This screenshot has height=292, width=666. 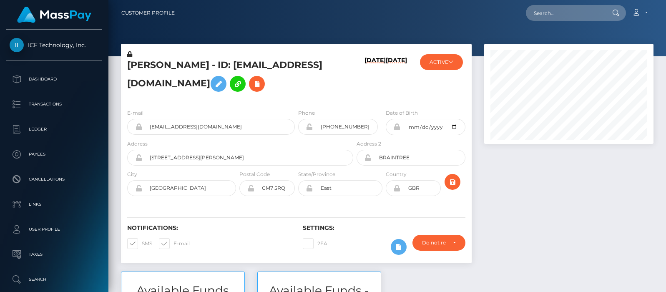 What do you see at coordinates (137, 144) in the screenshot?
I see `label: Address` at bounding box center [137, 144].